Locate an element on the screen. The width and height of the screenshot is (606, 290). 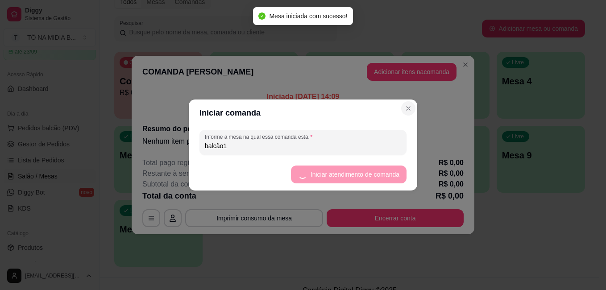
span: check-circle is located at coordinates (262, 16).